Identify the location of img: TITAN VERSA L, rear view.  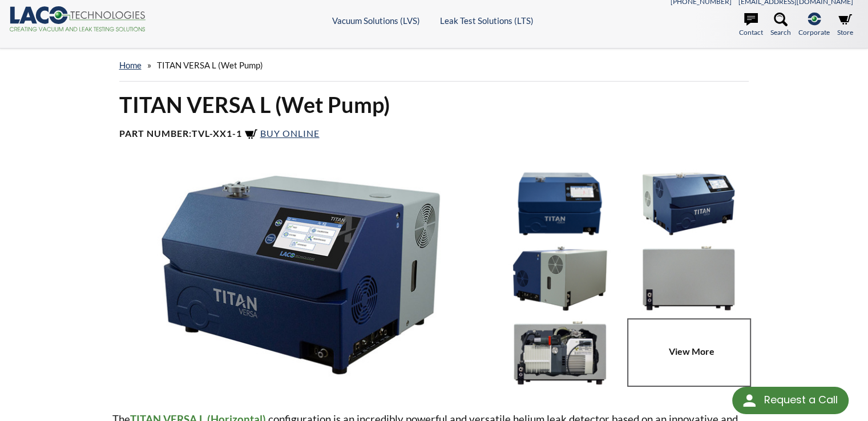
(689, 278).